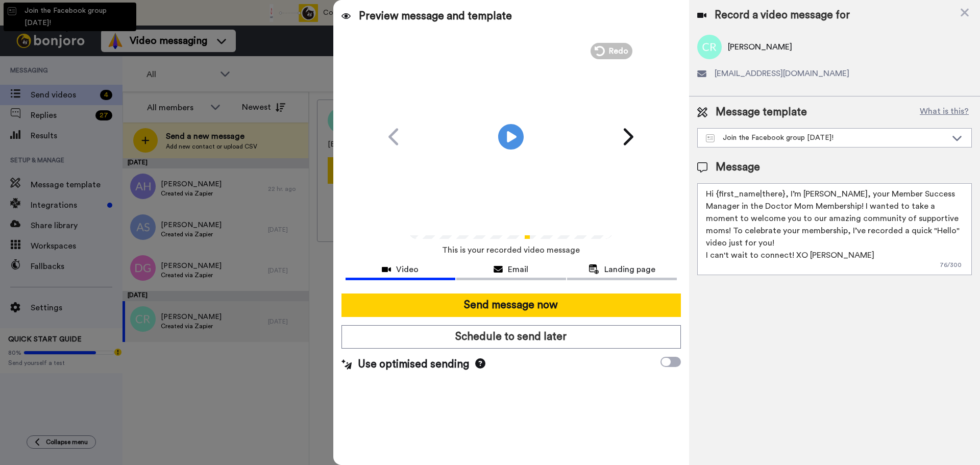 The height and width of the screenshot is (465, 980). Describe the element at coordinates (511, 337) in the screenshot. I see `button: Schedule to send later` at that location.